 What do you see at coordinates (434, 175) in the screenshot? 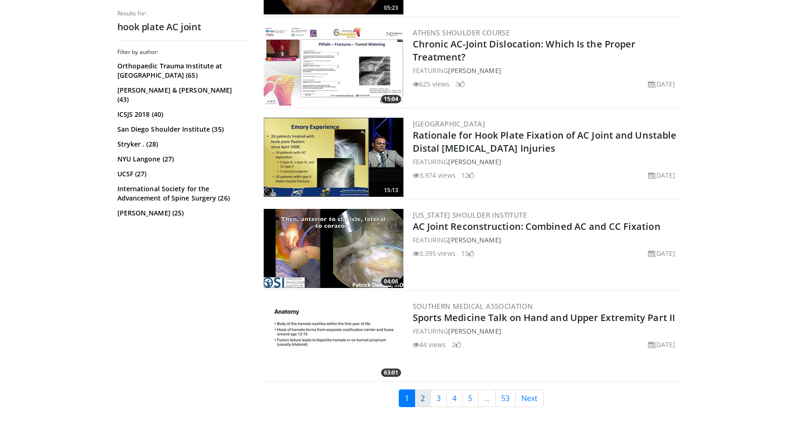
I see `li: 3,974 views` at bounding box center [434, 175].